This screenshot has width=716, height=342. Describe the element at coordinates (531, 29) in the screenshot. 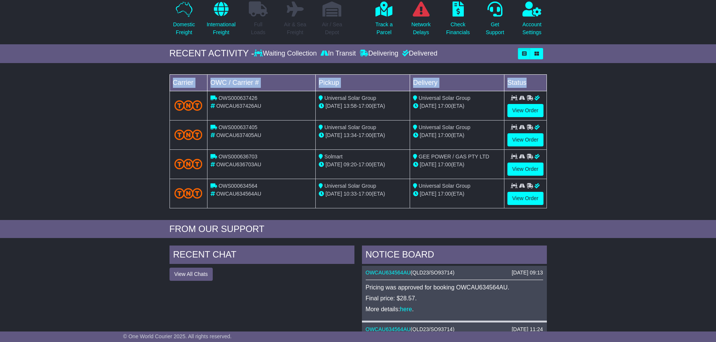

I see `p: Account Settings` at that location.